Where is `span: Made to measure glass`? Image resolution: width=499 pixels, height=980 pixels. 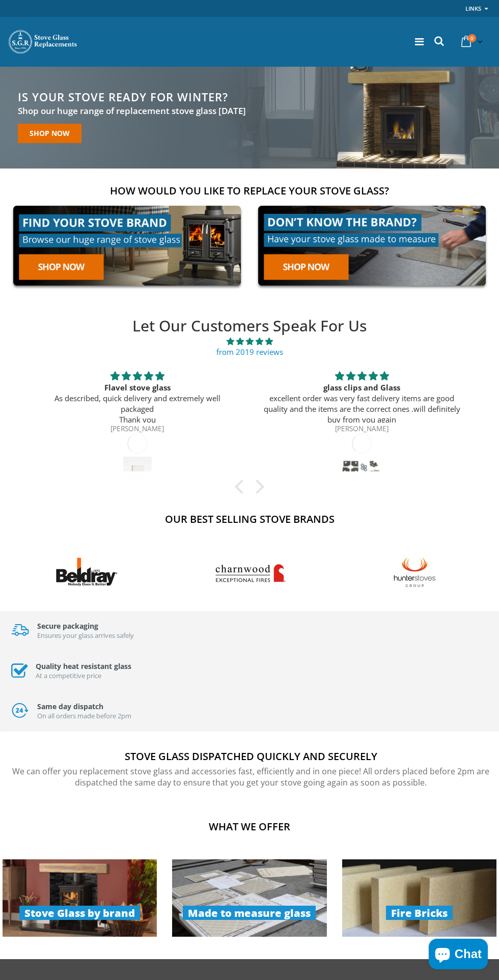
span: Made to measure glass is located at coordinates (249, 913).